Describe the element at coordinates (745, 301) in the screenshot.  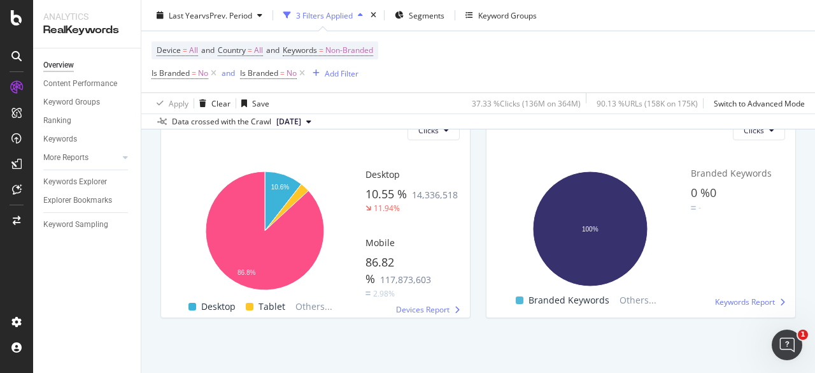
I see `span: Keywords Report` at that location.